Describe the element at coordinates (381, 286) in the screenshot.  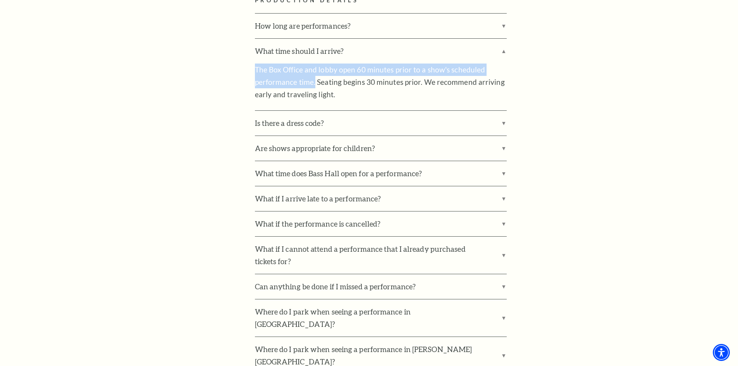
I see `label: Can anything be done if I missed a performance?` at that location.